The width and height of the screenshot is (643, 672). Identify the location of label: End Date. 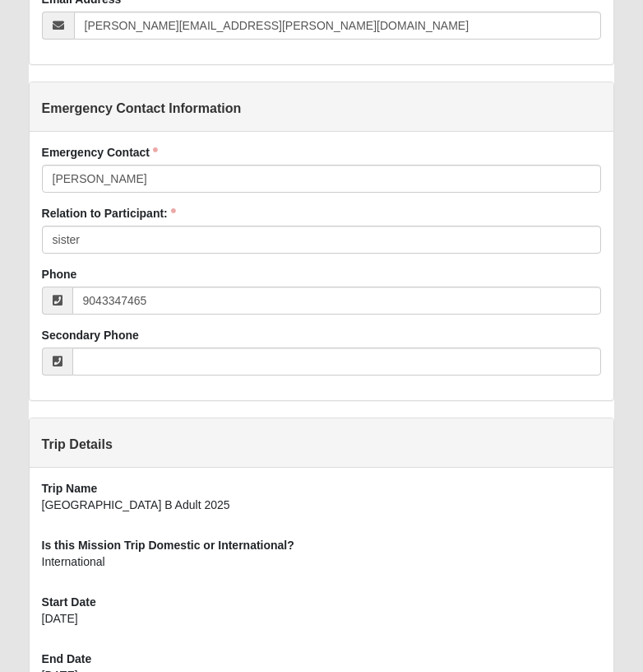
(67, 658).